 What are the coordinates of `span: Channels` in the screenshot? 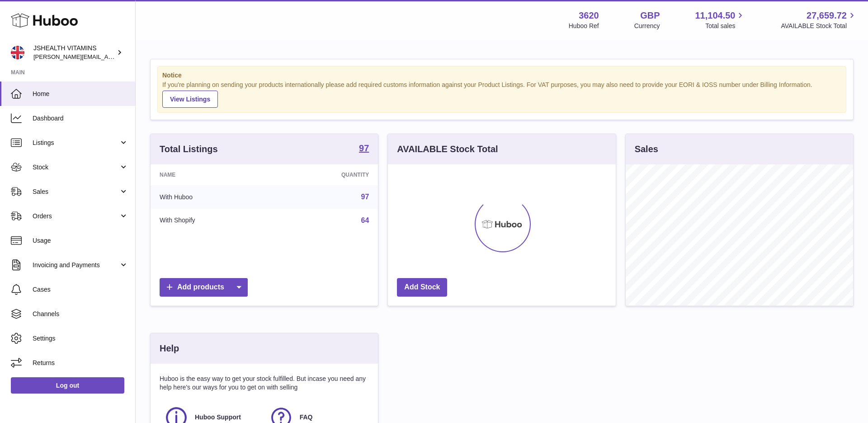 It's located at (80, 314).